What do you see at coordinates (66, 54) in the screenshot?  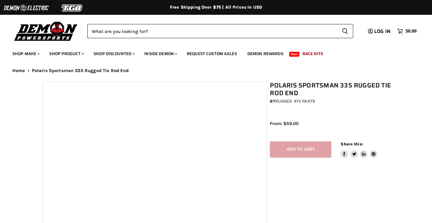 I see `a: Shop Product` at bounding box center [66, 54].